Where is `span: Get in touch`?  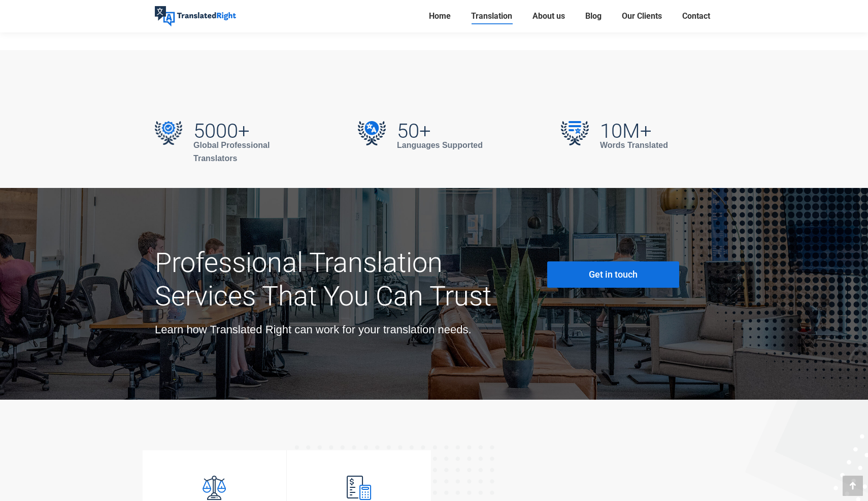 span: Get in touch is located at coordinates (613, 274).